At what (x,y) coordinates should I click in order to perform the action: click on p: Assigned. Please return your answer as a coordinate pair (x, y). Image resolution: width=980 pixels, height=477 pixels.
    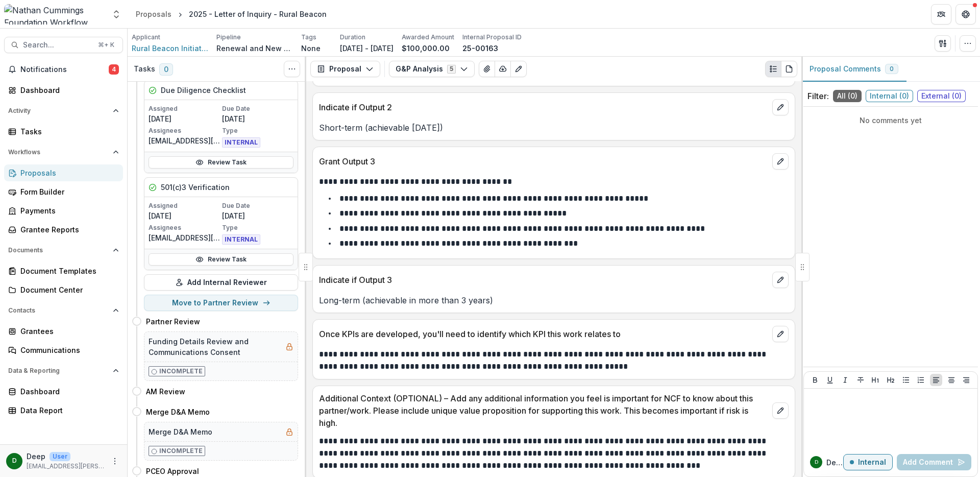
    Looking at the image, I should click on (184, 109).